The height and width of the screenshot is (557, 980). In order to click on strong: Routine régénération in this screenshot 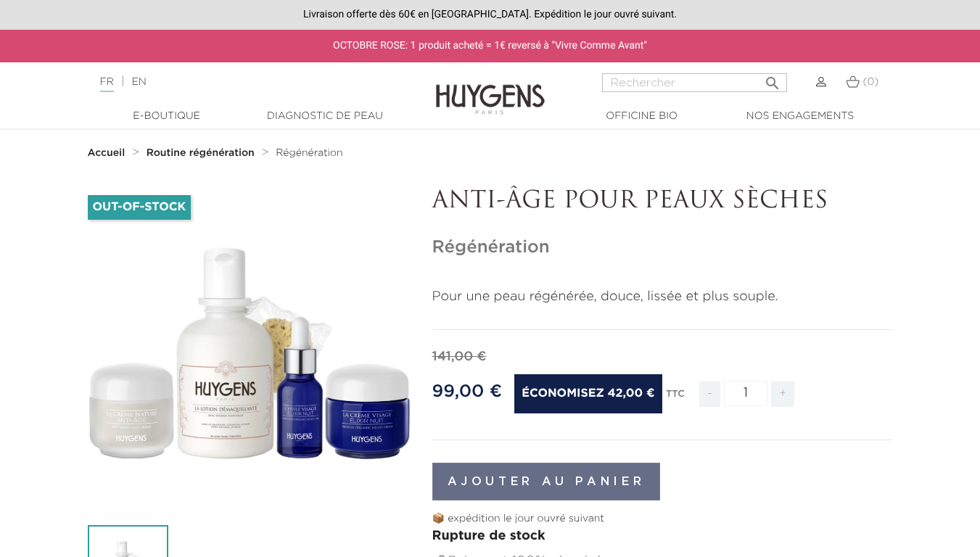, I will do `click(201, 153)`.